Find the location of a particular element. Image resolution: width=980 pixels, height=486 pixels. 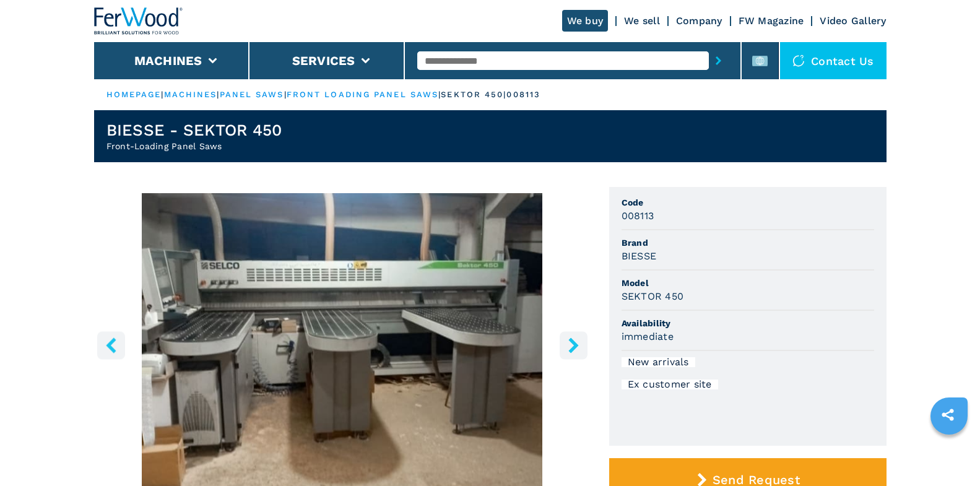

div: Contact us is located at coordinates (833, 60).